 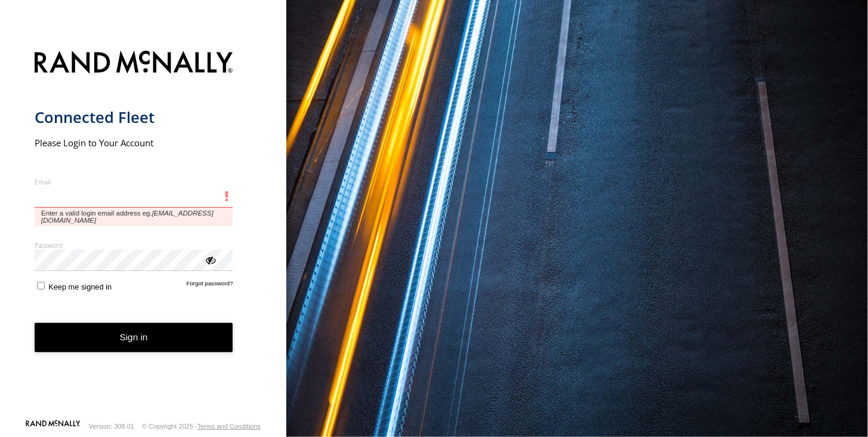 What do you see at coordinates (134, 117) in the screenshot?
I see `h1: Connected Fleet` at bounding box center [134, 117].